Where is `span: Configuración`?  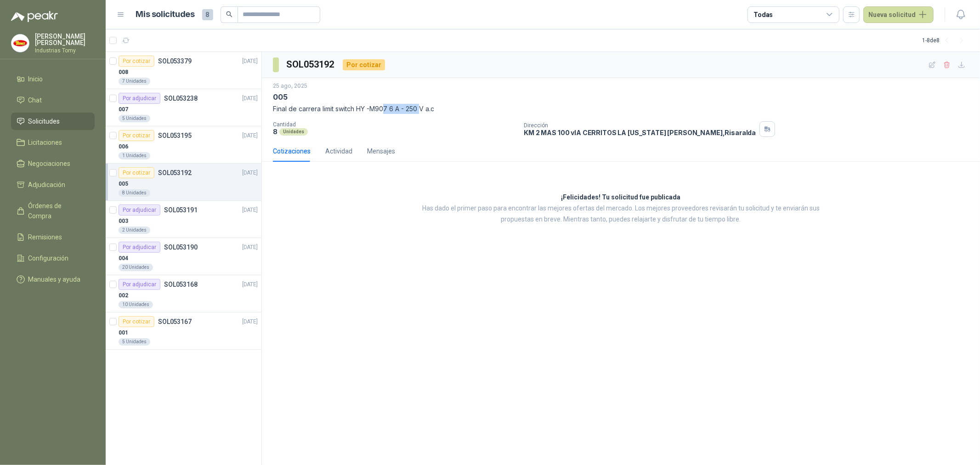 span: Configuración is located at coordinates (49, 258).